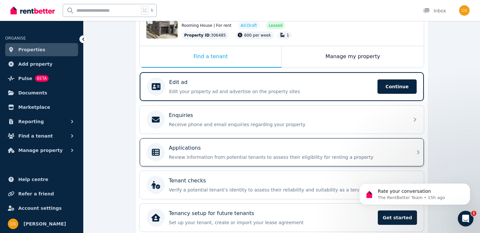 The height and width of the screenshot is (233, 480). Describe the element at coordinates (282, 185) in the screenshot. I see `a: Tenant checksVerify a potential tenant's identity to assess their reliability and suitability as ...` at that location.